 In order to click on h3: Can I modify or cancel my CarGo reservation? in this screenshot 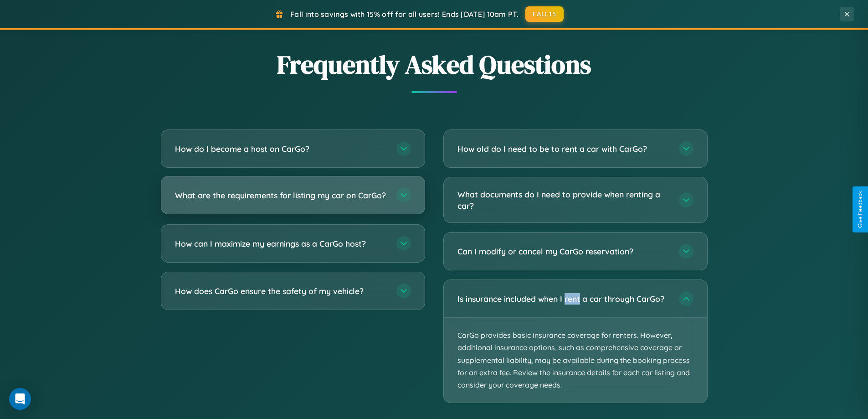, I will do `click(564, 251)`.